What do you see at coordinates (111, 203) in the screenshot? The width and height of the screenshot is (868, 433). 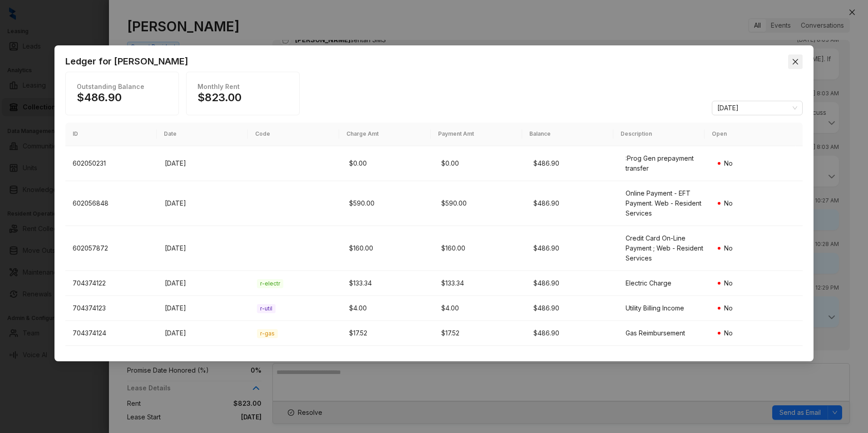 I see `td: 602056848` at bounding box center [111, 203].